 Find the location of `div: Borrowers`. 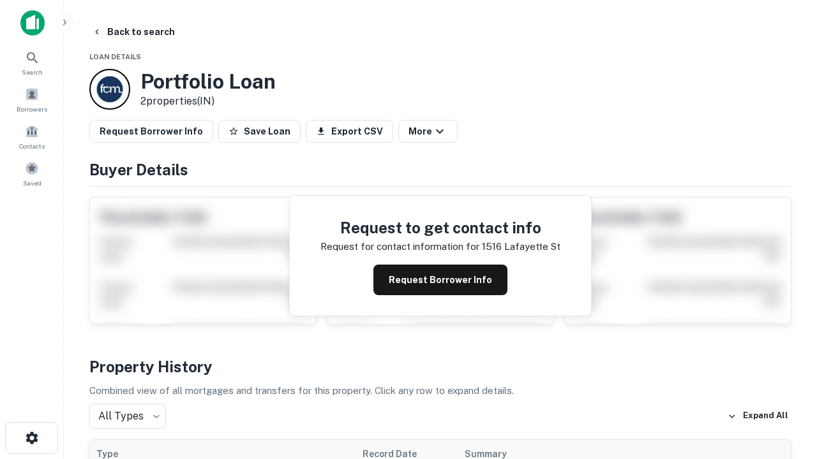

div: Borrowers is located at coordinates (32, 100).